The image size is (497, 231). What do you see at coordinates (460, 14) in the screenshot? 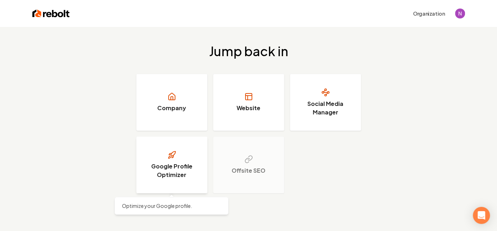
I see `img: Nick Maiorino` at bounding box center [460, 14].